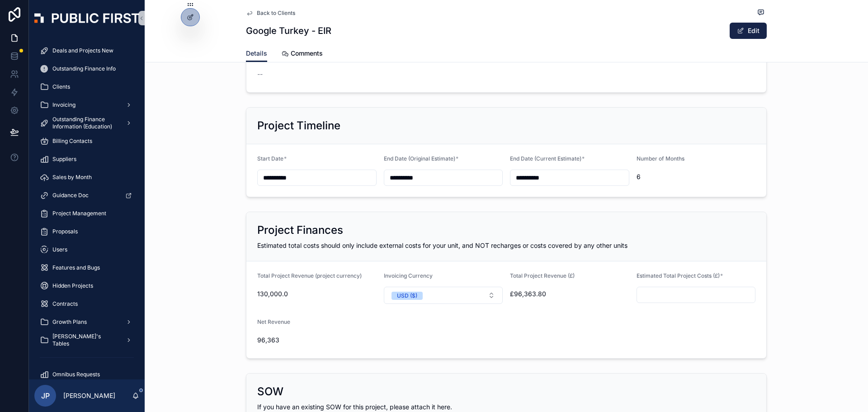 The height and width of the screenshot is (412, 868). What do you see at coordinates (87, 268) in the screenshot?
I see `a: Features and Bugs` at bounding box center [87, 268].